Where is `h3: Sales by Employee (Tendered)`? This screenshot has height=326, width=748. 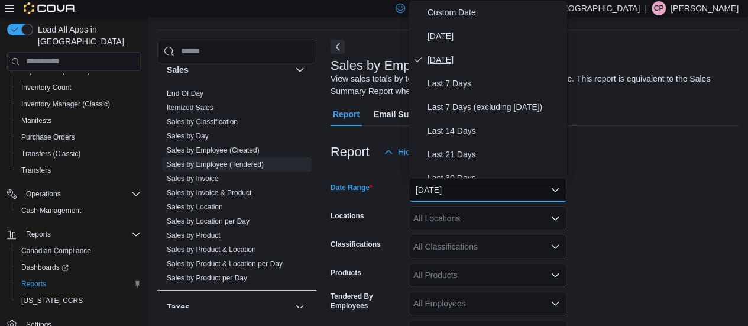 h3: Sales by Employee (Tendered) is located at coordinates (419, 66).